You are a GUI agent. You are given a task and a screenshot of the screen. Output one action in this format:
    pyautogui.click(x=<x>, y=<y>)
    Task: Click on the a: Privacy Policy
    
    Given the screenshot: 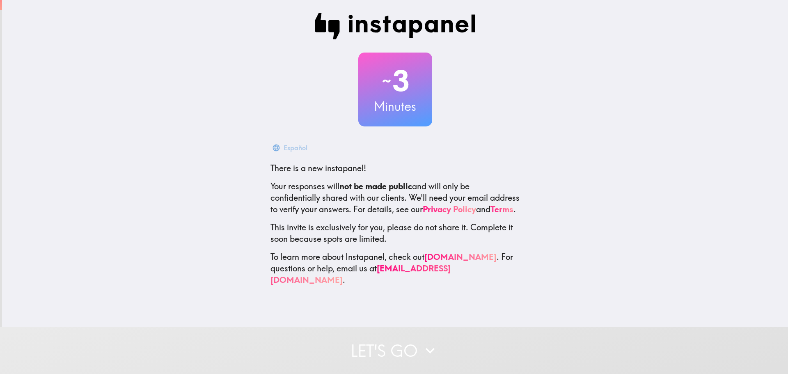 What is the action you would take?
    pyautogui.click(x=449, y=209)
    